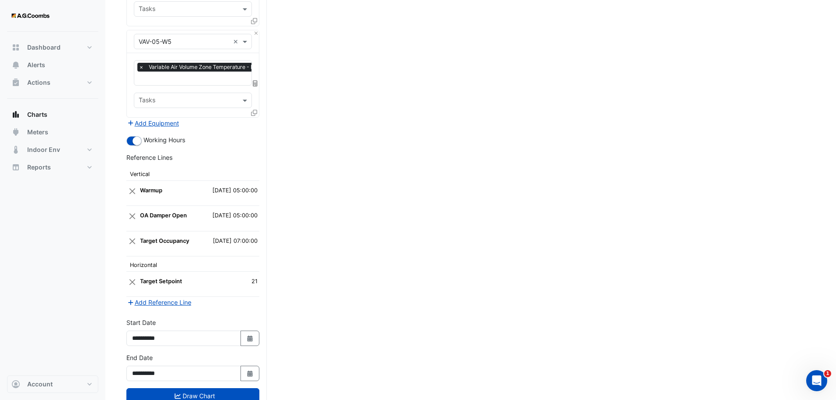 The image size is (836, 400). Describe the element at coordinates (53, 82) in the screenshot. I see `button: Actions` at that location.